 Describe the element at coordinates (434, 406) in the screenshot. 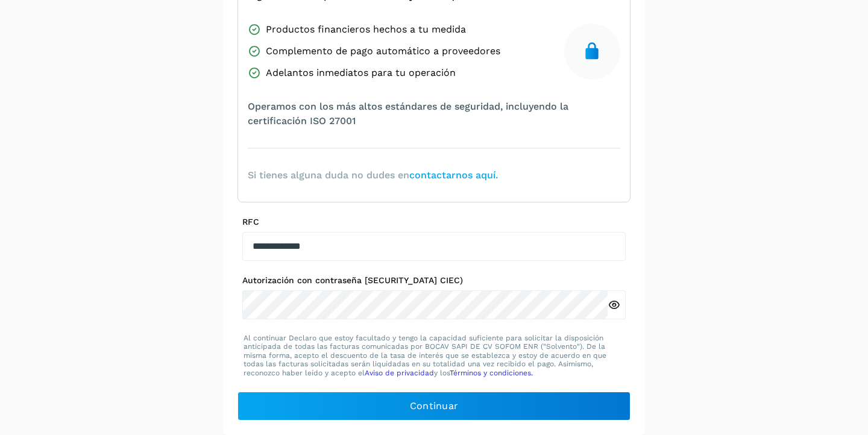

I see `button: Continuar` at that location.